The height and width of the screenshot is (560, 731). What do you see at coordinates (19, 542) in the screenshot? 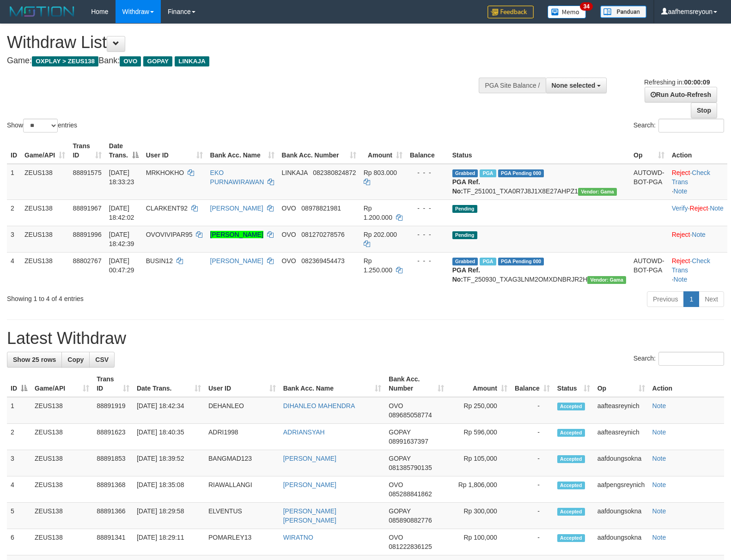
I see `td: 6` at bounding box center [19, 542].